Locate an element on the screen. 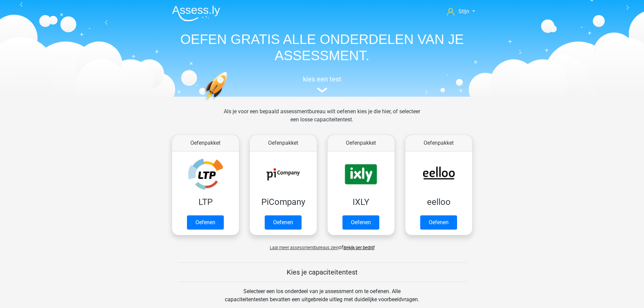 This screenshot has height=308, width=644. div: of is located at coordinates (322, 245).